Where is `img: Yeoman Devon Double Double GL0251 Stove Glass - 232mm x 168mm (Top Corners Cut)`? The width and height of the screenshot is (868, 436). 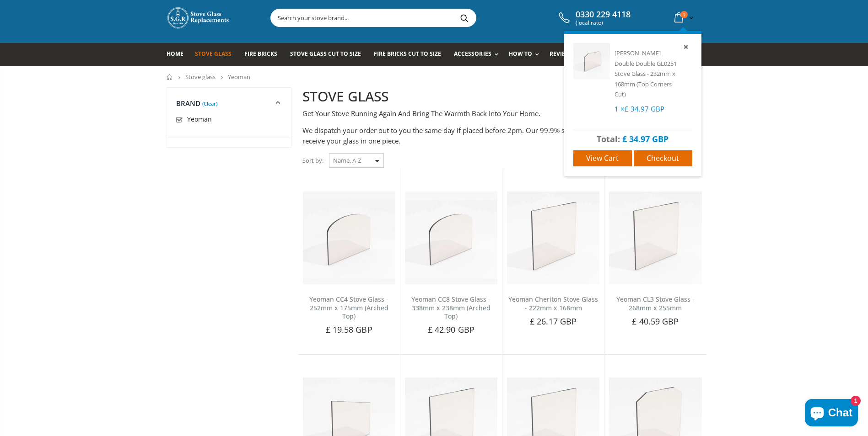
img: Yeoman Devon Double Double GL0251 Stove Glass - 232mm x 168mm (Top Corners Cut) is located at coordinates (591, 62).